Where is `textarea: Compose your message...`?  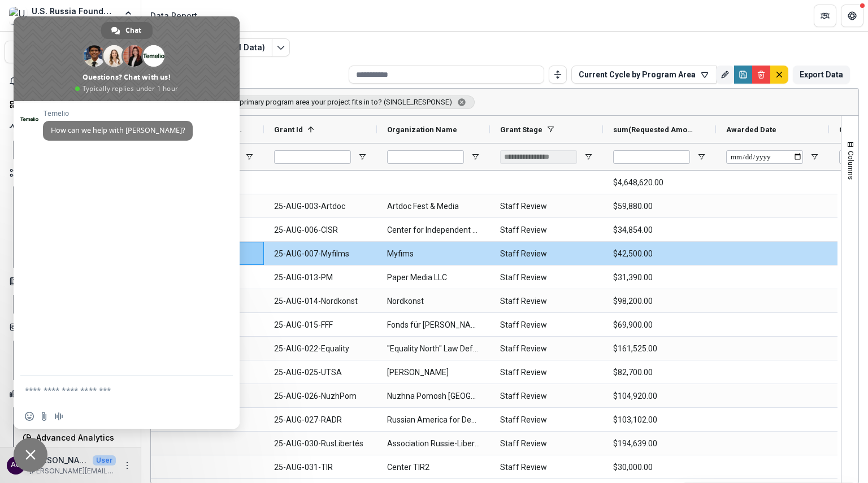 textarea: Compose your message... is located at coordinates (115, 390).